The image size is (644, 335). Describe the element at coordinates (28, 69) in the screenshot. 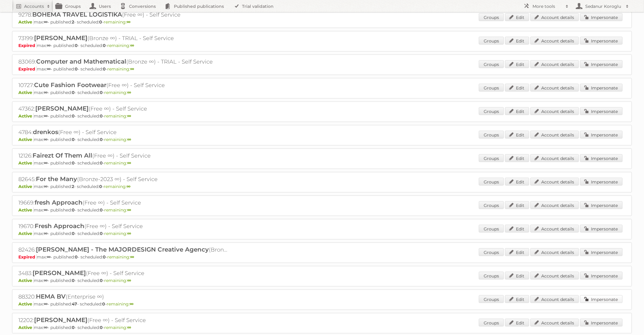

I see `span: Expired` at that location.